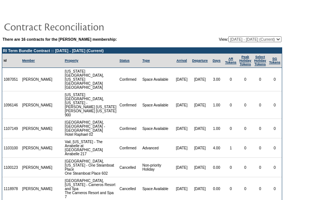 Image resolution: width=328 pixels, height=200 pixels. I want to click on a: Departure, so click(200, 61).